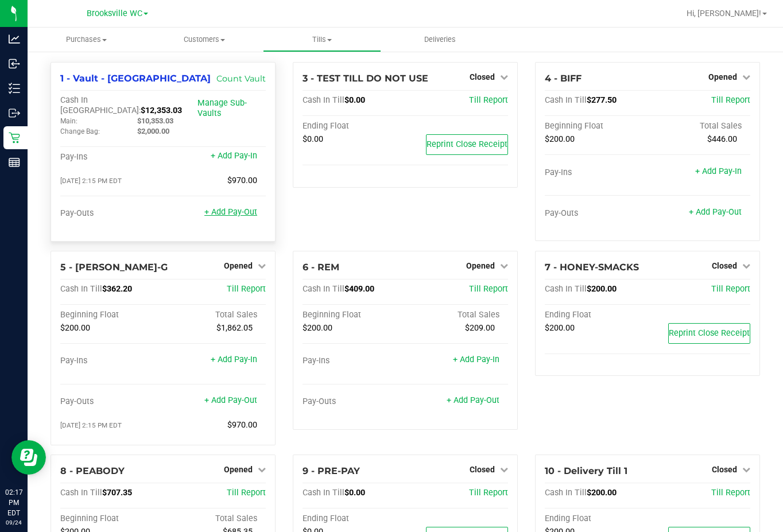  Describe the element at coordinates (722, 139) in the screenshot. I see `span: $446.00` at that location.